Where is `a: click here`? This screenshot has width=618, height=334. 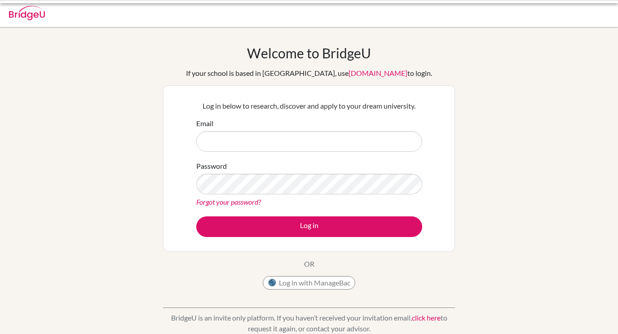 a: click here is located at coordinates (426, 317).